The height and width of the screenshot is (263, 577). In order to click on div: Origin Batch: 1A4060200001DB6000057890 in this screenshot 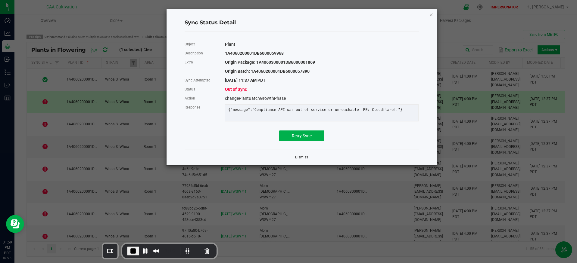, I will do `click(322, 71)`.